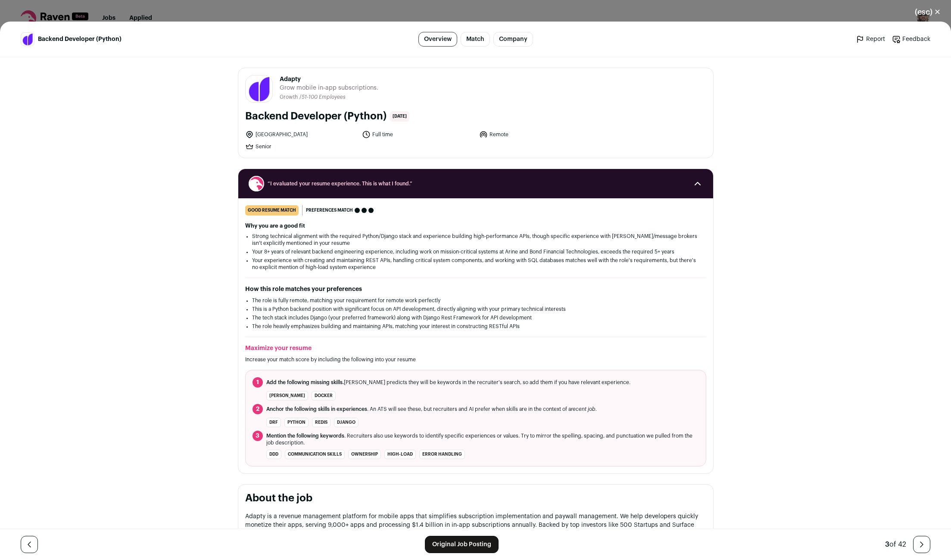  I want to click on div: good resume match, so click(272, 210).